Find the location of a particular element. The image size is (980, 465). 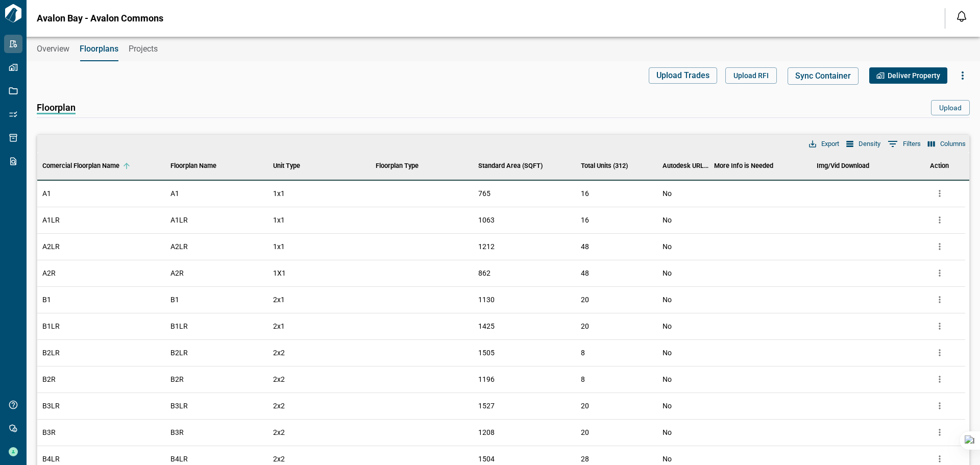

div: base tabs is located at coordinates (503, 49).